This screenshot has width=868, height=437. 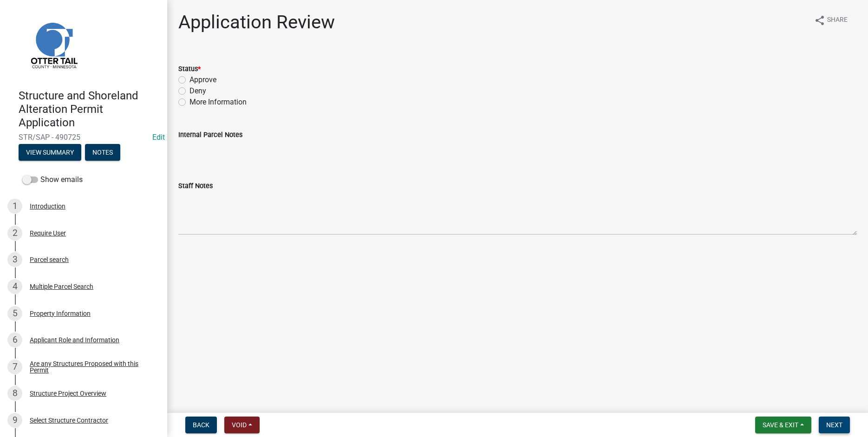 I want to click on div: 3, so click(x=15, y=260).